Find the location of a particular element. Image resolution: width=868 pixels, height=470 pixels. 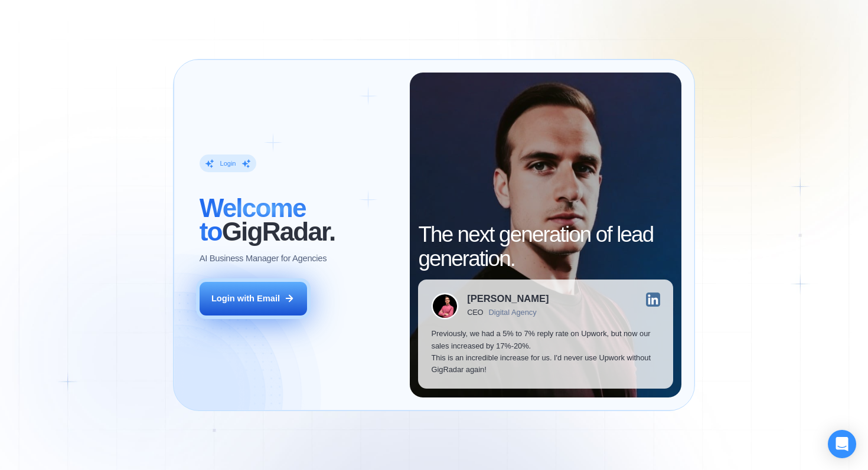

button: Login with Email is located at coordinates (253, 298).